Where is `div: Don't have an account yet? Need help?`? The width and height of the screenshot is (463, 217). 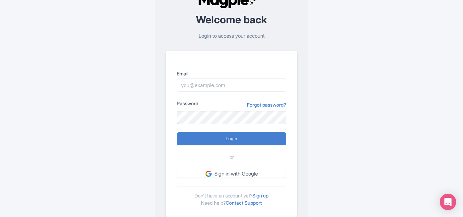 div: Don't have an account yet? Need help? is located at coordinates (232, 196).